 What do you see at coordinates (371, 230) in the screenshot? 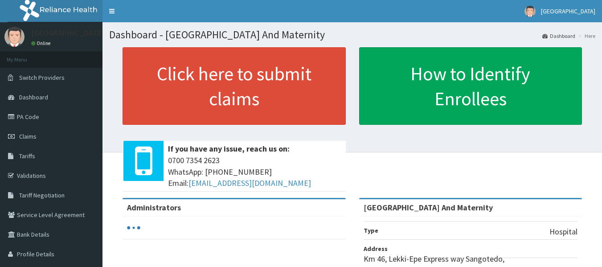
I see `b: Type` at bounding box center [371, 230].